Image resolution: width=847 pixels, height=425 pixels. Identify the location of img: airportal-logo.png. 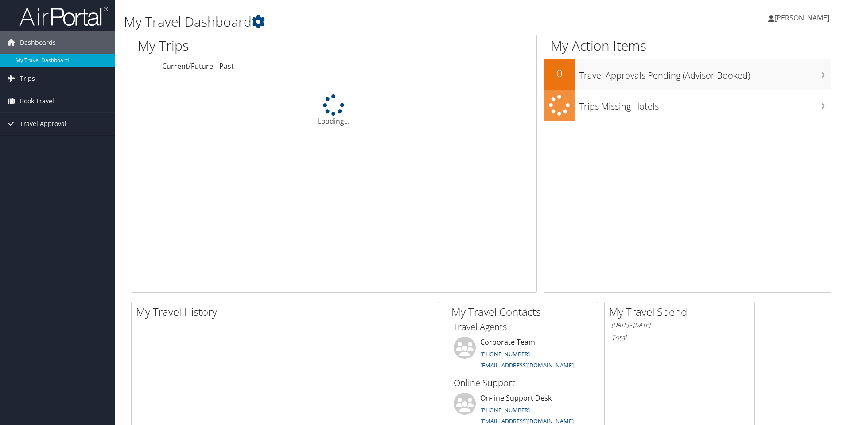
(64, 16).